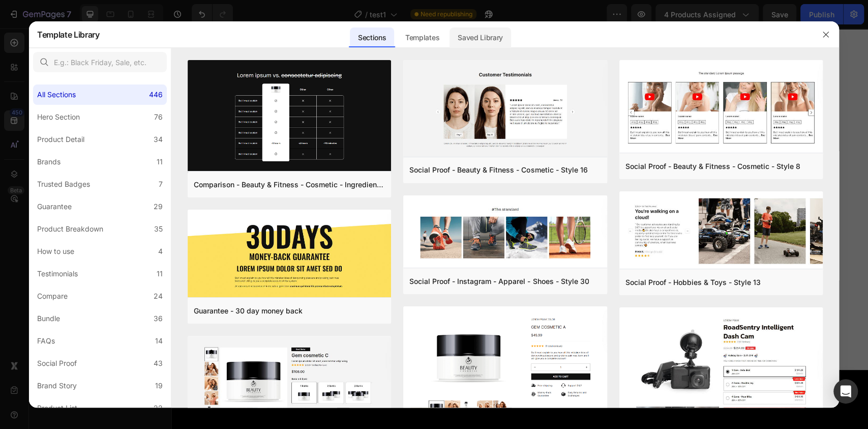 The width and height of the screenshot is (868, 429). Describe the element at coordinates (722, 231) in the screenshot. I see `img: sp13.png` at that location.